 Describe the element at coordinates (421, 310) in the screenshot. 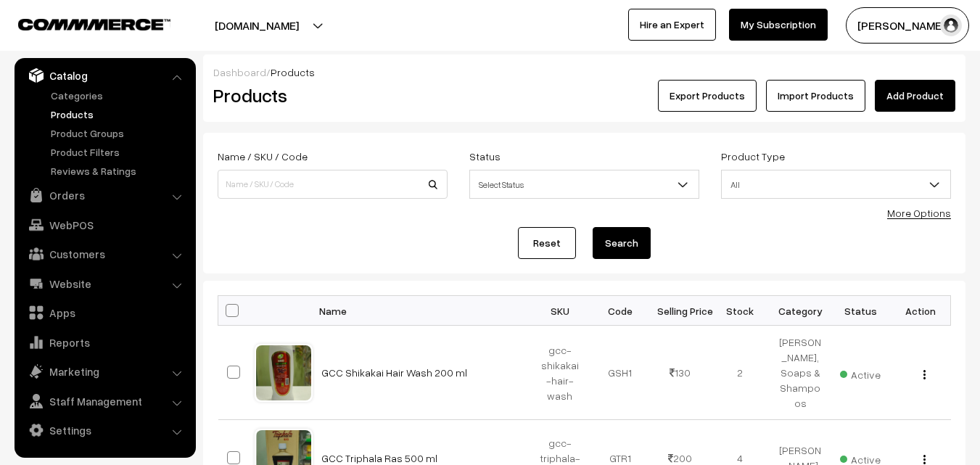

I see `th: Name` at that location.